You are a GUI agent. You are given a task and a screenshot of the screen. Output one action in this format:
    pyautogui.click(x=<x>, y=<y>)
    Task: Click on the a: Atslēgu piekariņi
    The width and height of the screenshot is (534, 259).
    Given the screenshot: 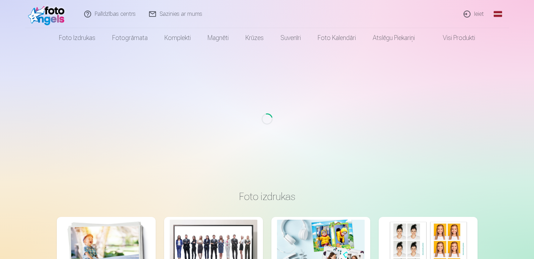 What is the action you would take?
    pyautogui.click(x=394, y=38)
    